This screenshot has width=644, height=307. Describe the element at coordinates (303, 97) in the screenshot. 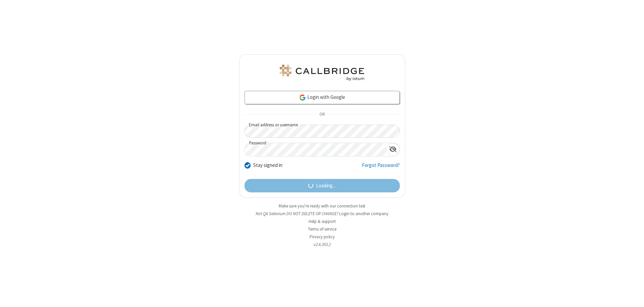

I see `img: google-icon.png` at that location.